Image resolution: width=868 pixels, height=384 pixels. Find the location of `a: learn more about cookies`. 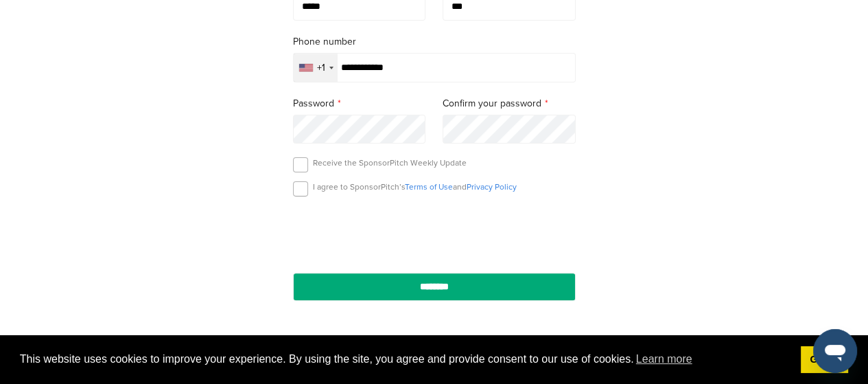

a: learn more about cookies is located at coordinates (665, 359).